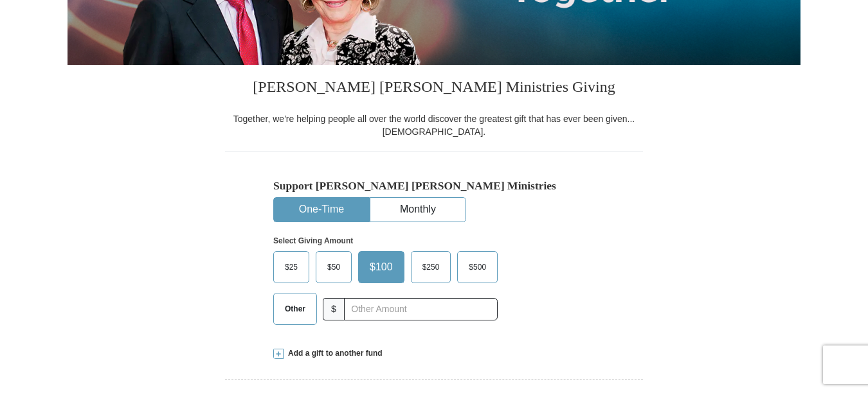  I want to click on span: Add a gift to another fund, so click(333, 353).